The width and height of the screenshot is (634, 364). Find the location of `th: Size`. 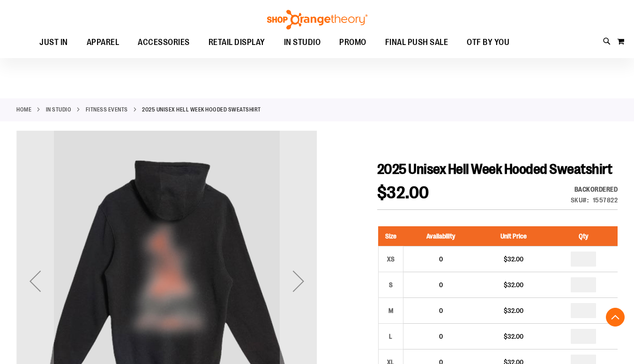

th: Size is located at coordinates (390, 236).